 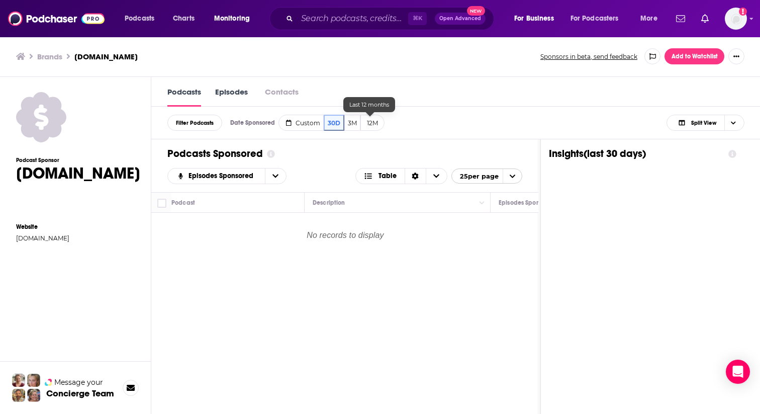 What do you see at coordinates (34, 395) in the screenshot?
I see `img: Barbara Profile` at bounding box center [34, 395].